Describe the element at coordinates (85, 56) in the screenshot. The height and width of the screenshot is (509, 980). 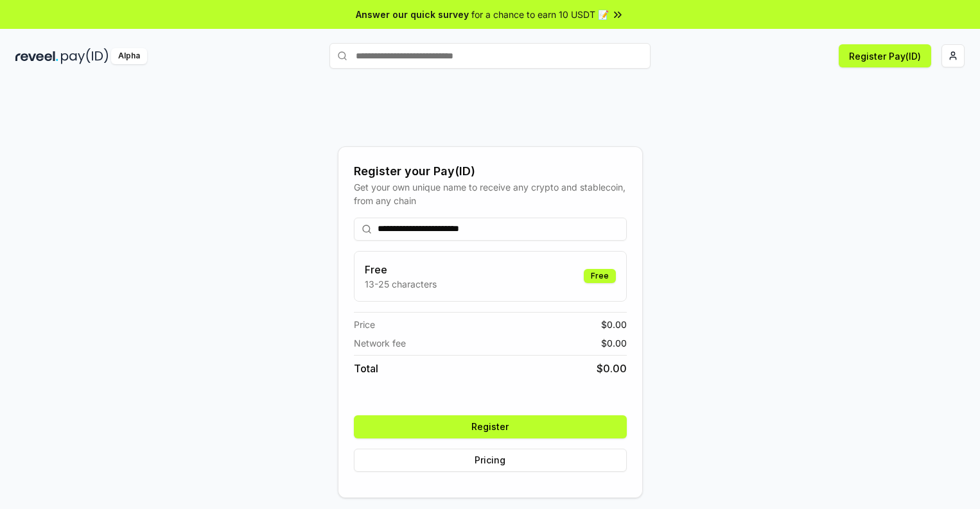
I see `img: pay_id` at that location.